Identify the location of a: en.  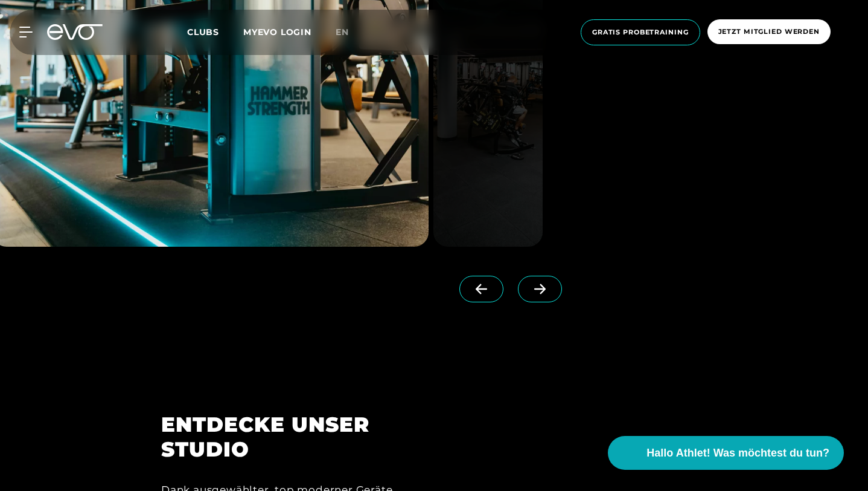
(349, 32).